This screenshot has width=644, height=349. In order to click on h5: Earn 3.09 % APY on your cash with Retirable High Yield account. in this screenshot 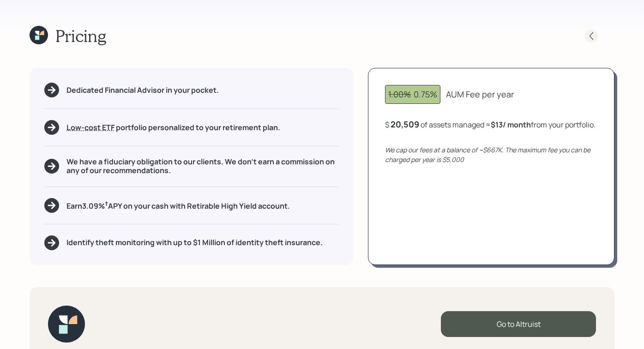, I will do `click(178, 205)`.